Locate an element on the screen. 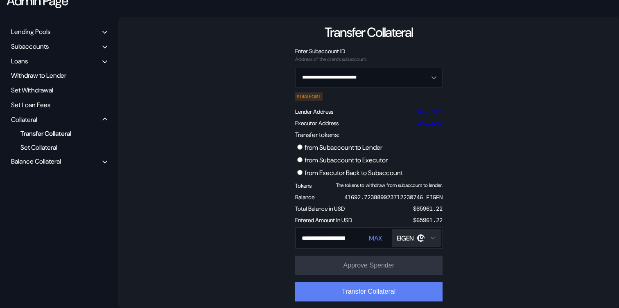 The image size is (619, 308). div: Tokens is located at coordinates (304, 186).